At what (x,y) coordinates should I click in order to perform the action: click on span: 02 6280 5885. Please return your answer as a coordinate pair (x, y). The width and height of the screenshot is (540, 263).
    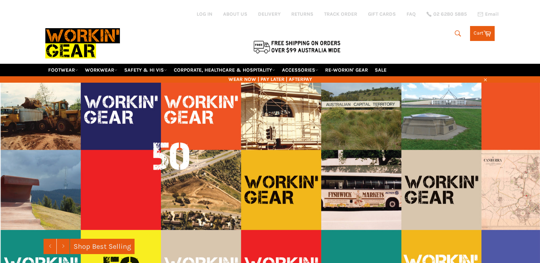
    Looking at the image, I should click on (450, 14).